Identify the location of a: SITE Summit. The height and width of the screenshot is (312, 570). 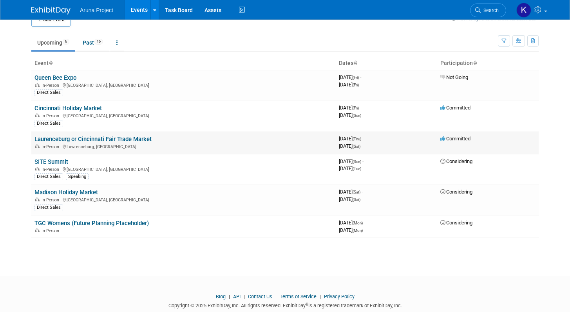
(51, 162).